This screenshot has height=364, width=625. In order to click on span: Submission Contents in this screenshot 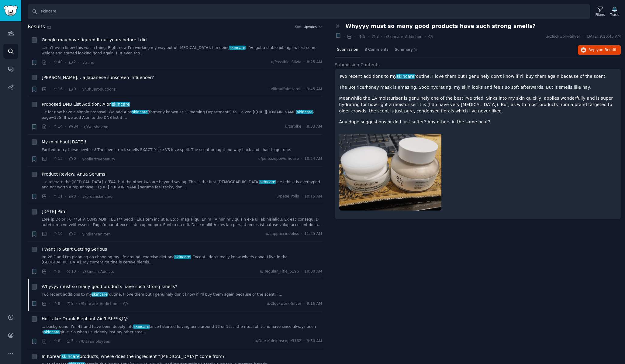, I will do `click(358, 65)`.